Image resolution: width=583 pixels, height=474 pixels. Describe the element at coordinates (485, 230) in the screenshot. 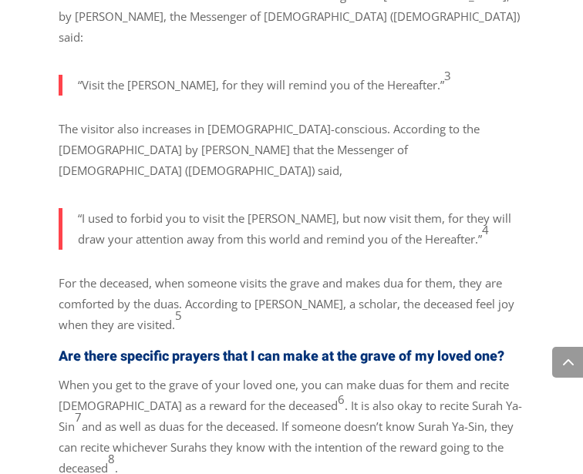

I see `sup: 4` at that location.